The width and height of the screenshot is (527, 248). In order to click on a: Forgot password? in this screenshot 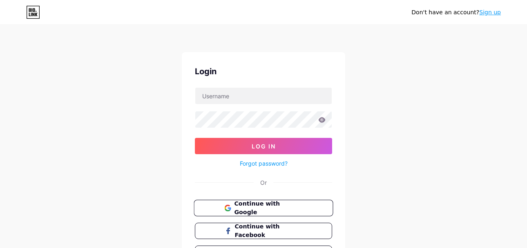, I will do `click(263, 163)`.